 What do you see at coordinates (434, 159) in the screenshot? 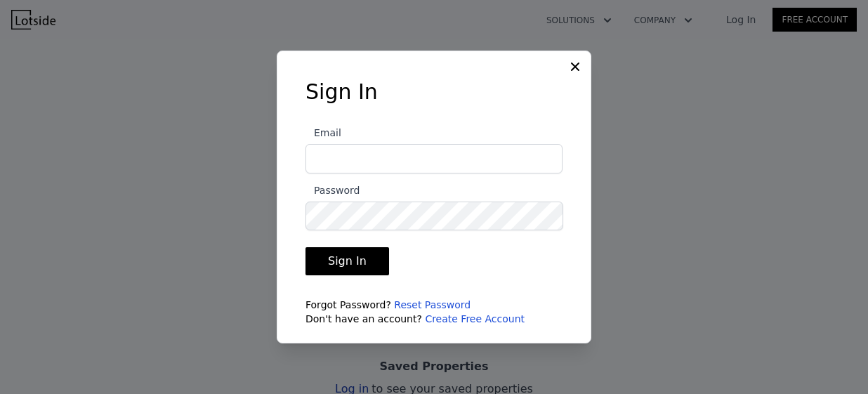
I see `input: Email` at bounding box center [434, 159].